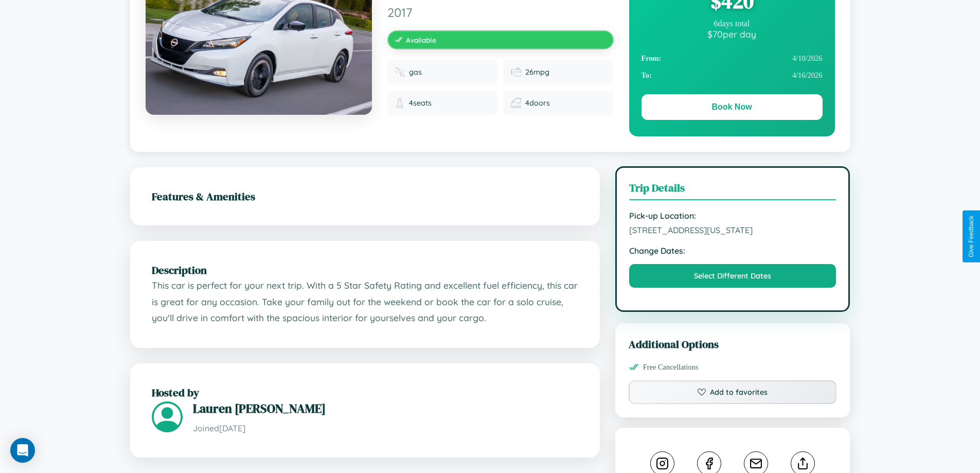 The width and height of the screenshot is (980, 473). Describe the element at coordinates (365, 196) in the screenshot. I see `h2: Features & Amenities` at that location.